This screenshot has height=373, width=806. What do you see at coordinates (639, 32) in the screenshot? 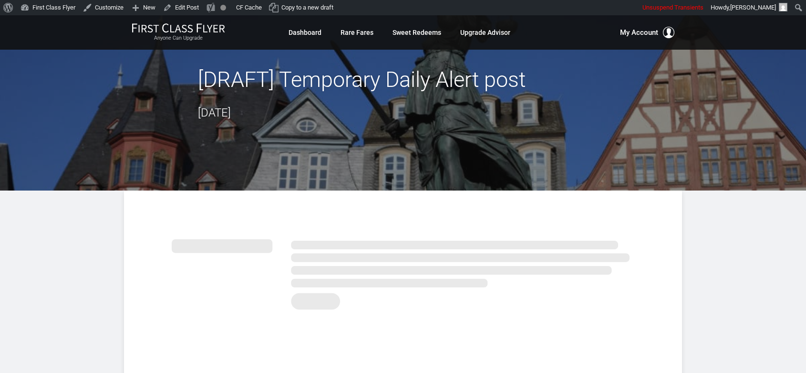
I see `span: My Account` at bounding box center [639, 32].